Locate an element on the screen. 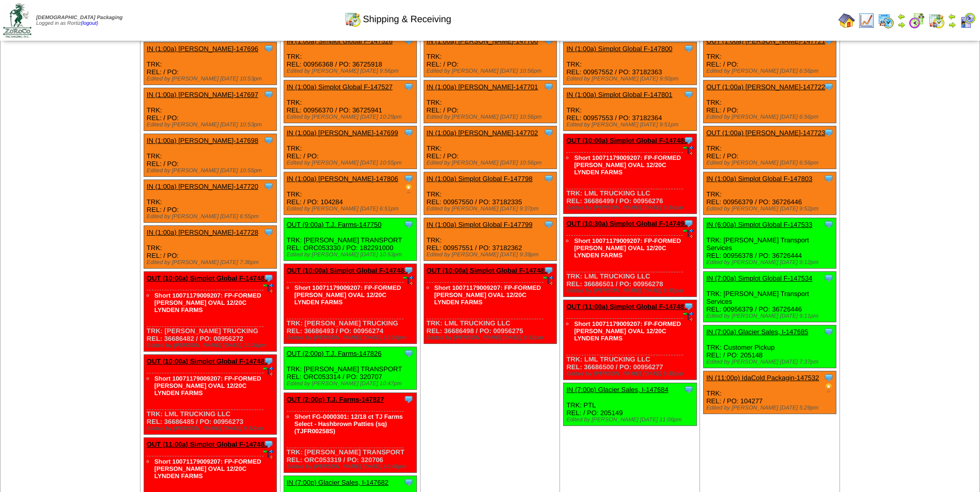  a: IN (1:00a) Simplot Global F-147803 is located at coordinates (759, 179).